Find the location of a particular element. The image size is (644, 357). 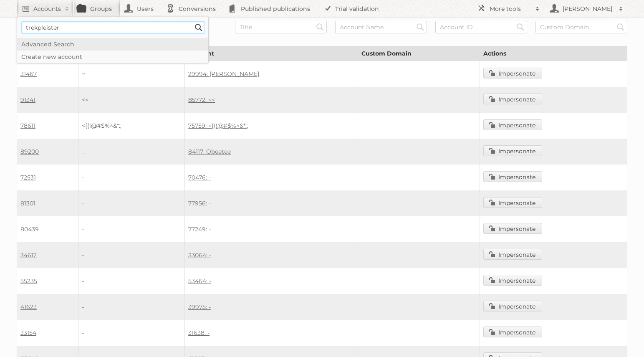

a: 41623 is located at coordinates (28, 307).